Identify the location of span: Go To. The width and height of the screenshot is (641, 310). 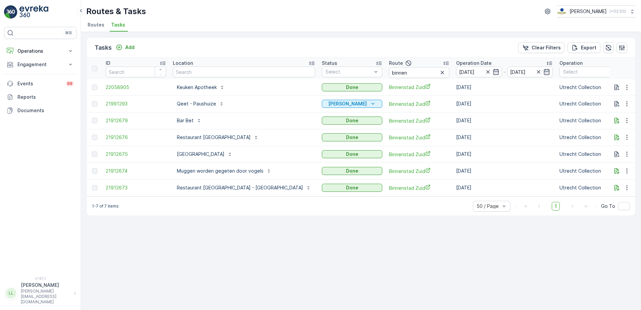
(608, 206).